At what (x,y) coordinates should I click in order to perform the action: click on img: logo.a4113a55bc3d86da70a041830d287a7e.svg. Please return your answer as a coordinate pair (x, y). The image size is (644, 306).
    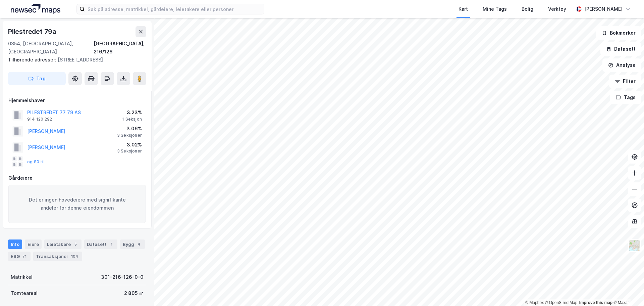
    Looking at the image, I should click on (35, 9).